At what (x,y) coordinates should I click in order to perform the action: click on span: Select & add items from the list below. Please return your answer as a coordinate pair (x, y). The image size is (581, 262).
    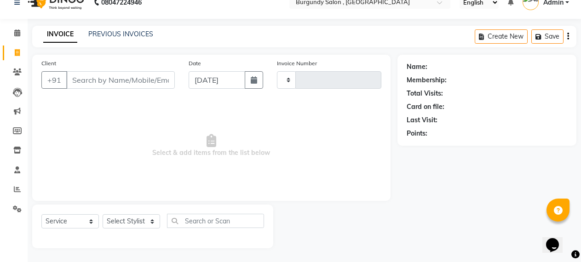
    Looking at the image, I should click on (211, 146).